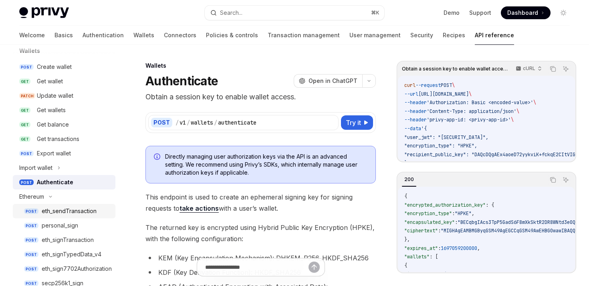 This screenshot has height=286, width=589. What do you see at coordinates (237, 123) in the screenshot?
I see `div: authenticate` at bounding box center [237, 123].